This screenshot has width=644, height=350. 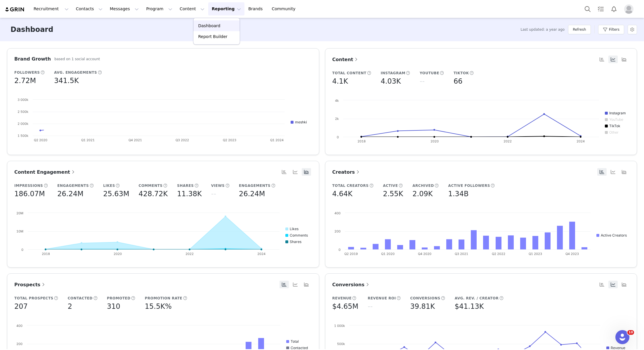 I want to click on a: Creators, so click(x=346, y=172).